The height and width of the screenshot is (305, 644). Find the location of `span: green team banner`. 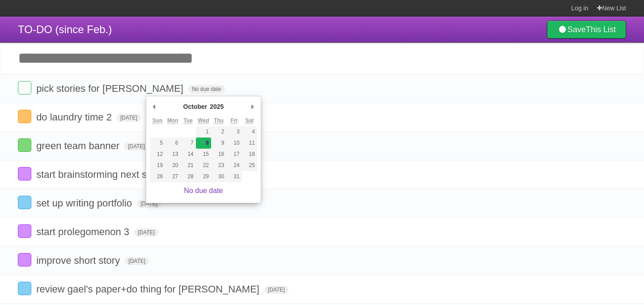

span: green team banner is located at coordinates (79, 146).